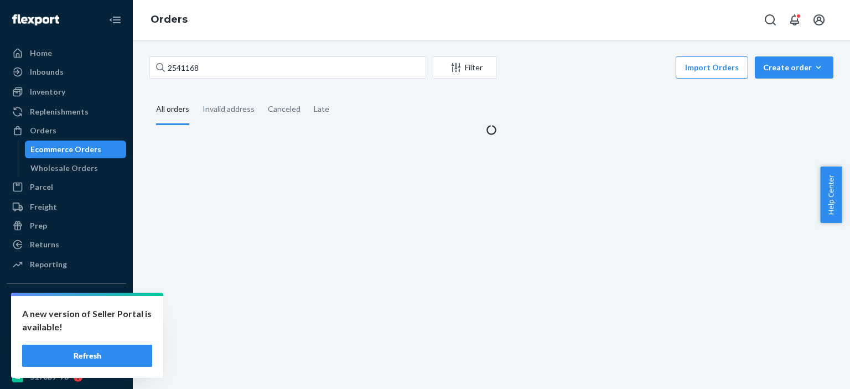  What do you see at coordinates (66, 92) in the screenshot?
I see `a: Inventory` at bounding box center [66, 92].